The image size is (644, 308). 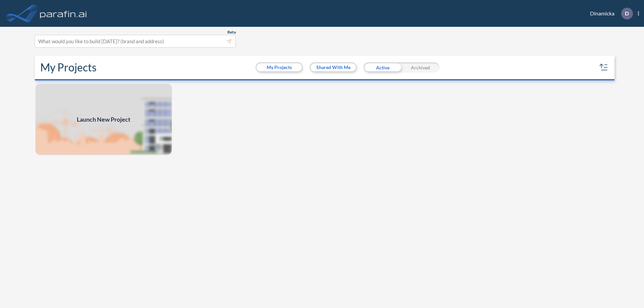 What do you see at coordinates (604, 67) in the screenshot?
I see `button: sort` at bounding box center [604, 67].